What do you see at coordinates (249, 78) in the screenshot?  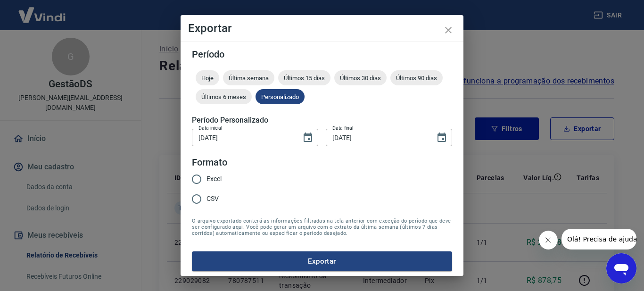 I see `span: Última semana` at bounding box center [249, 78].